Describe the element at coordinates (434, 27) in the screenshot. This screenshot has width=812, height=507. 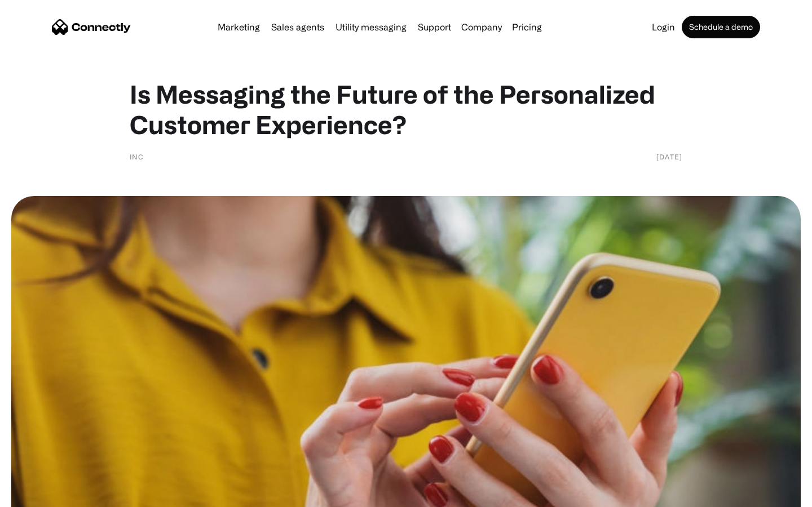
I see `a: Support` at that location.